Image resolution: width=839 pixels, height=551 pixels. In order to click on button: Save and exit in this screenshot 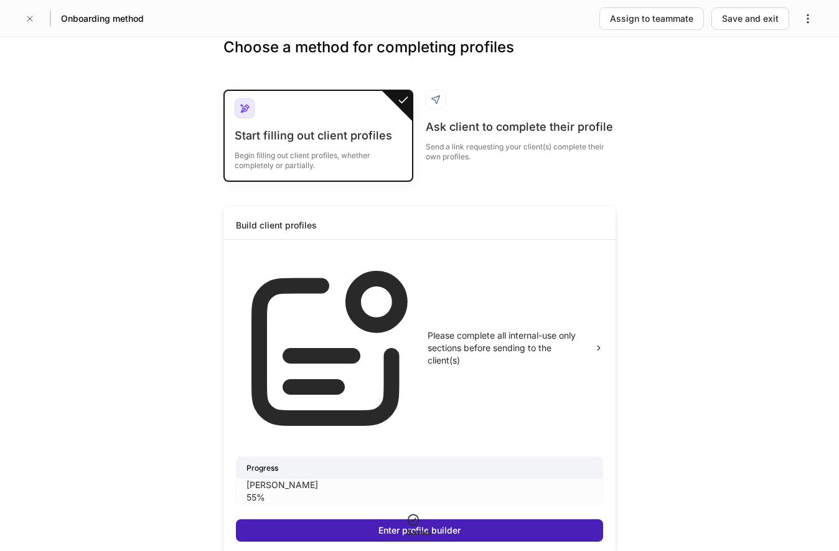, I will do `click(750, 19)`.